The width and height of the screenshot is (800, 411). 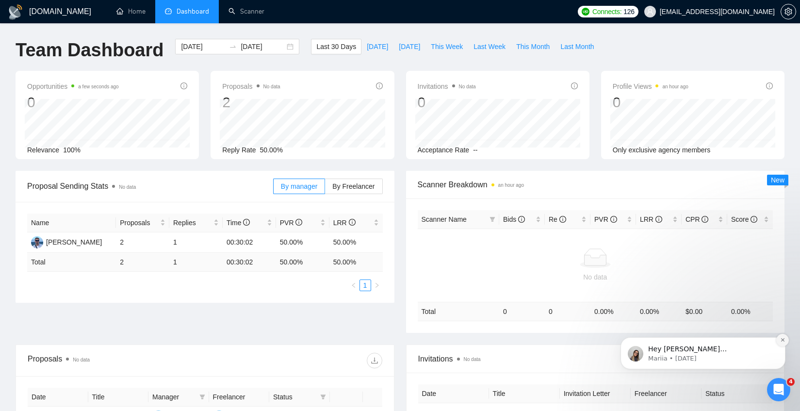 What do you see at coordinates (97, 77) in the screenshot?
I see `div: message notification from Mariia, 2w ago. Hey pasha.tunik@gmail.com, Do you want to learn how to ...` at bounding box center [97, 77].